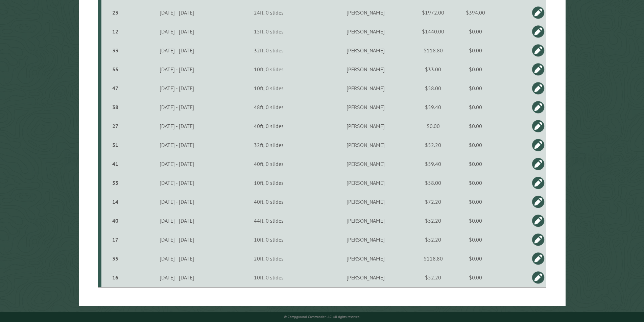 The image size is (644, 322). What do you see at coordinates (476, 12) in the screenshot?
I see `td: $394.00` at bounding box center [476, 12].